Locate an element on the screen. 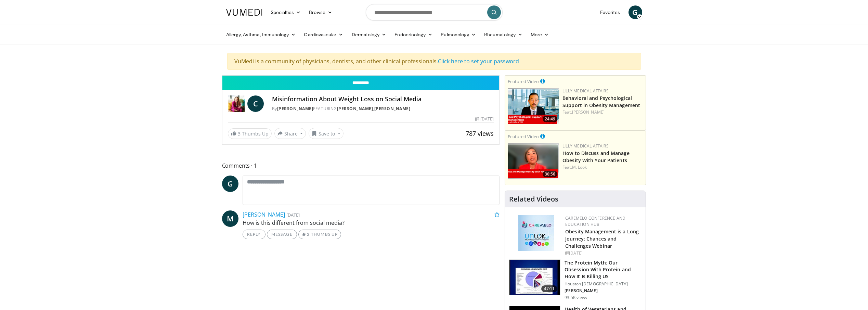  a: Specialties is located at coordinates (286, 12).